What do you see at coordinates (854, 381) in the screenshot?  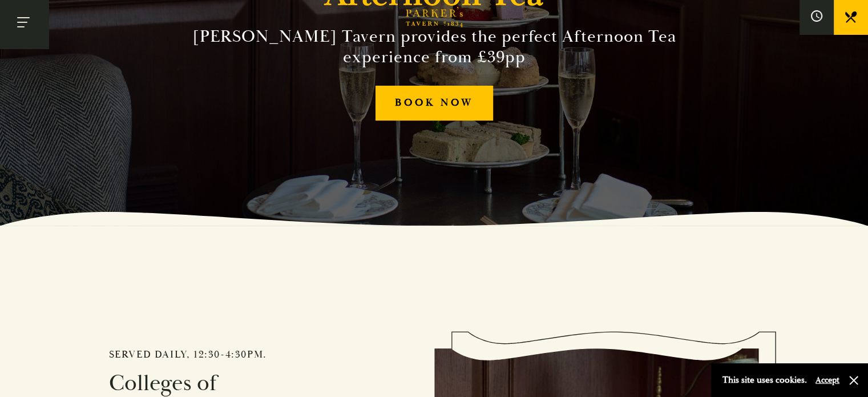 I see `button: Close and accept` at bounding box center [854, 381].